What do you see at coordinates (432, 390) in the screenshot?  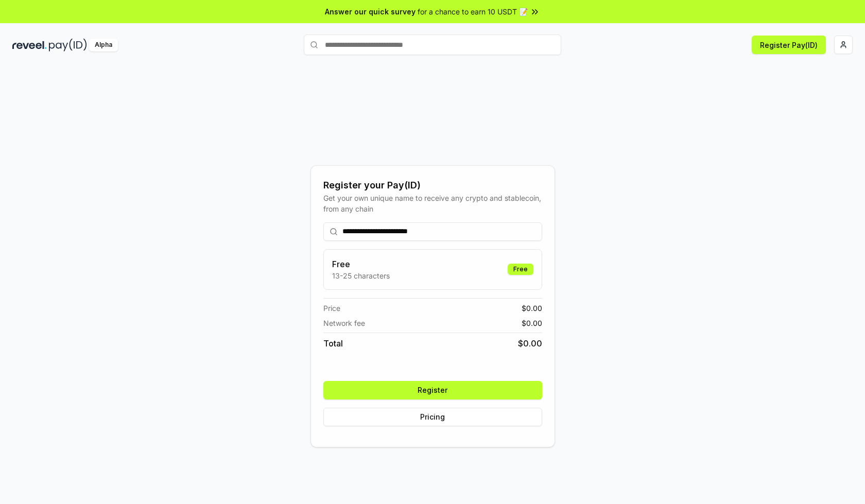 I see `button: Register` at bounding box center [432, 390].